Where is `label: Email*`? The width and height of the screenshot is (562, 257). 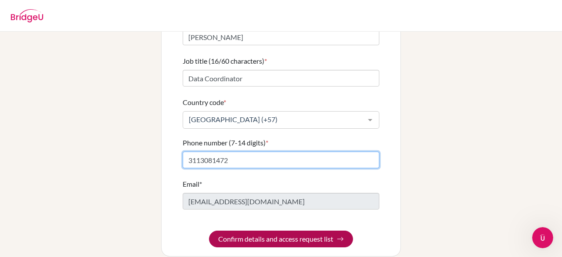
label: Email* is located at coordinates (192, 184).